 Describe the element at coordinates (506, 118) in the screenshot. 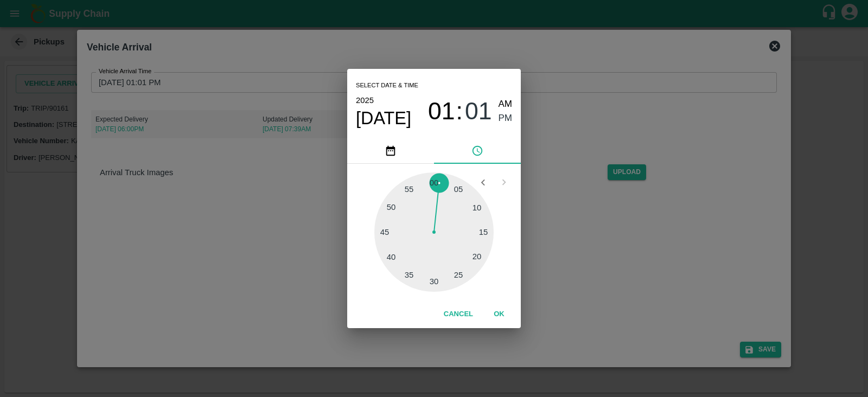

I see `button: PM` at that location.